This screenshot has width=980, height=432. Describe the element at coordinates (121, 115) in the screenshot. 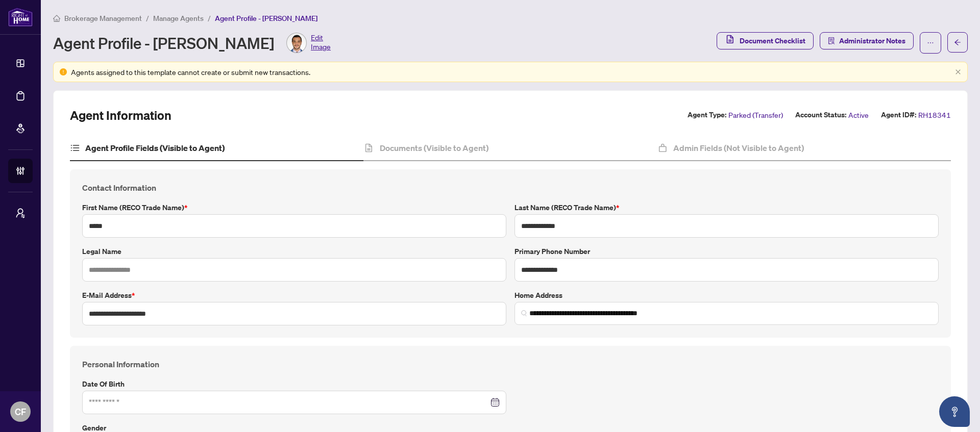

I see `h2: Agent Information` at that location.